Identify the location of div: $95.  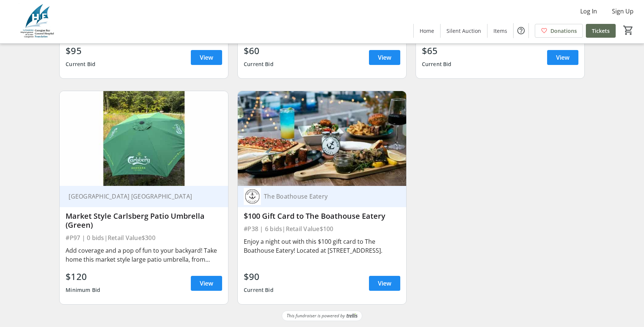
(80, 51).